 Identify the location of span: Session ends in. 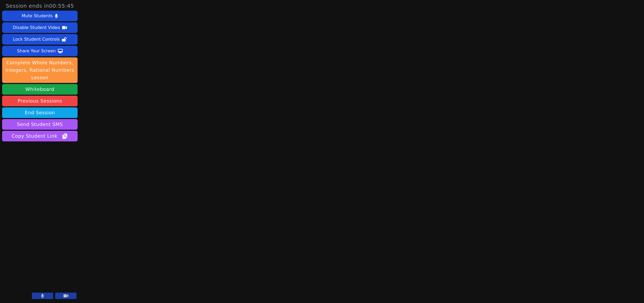
(40, 6).